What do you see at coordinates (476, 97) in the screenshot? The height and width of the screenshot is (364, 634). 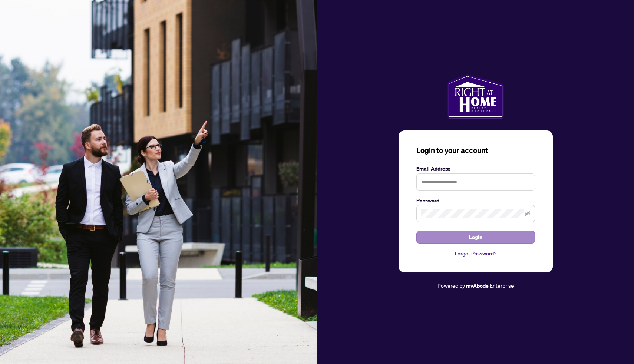 I see `img: ma-logo` at bounding box center [476, 97].